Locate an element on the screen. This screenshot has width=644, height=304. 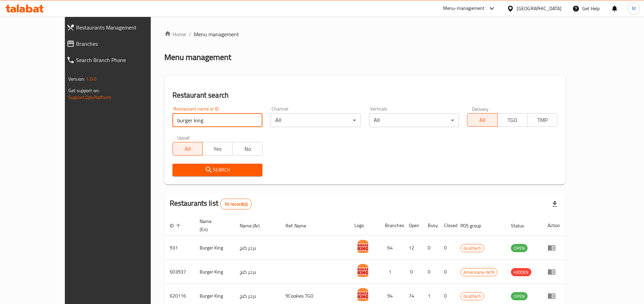
div: Export file is located at coordinates (555, 204).